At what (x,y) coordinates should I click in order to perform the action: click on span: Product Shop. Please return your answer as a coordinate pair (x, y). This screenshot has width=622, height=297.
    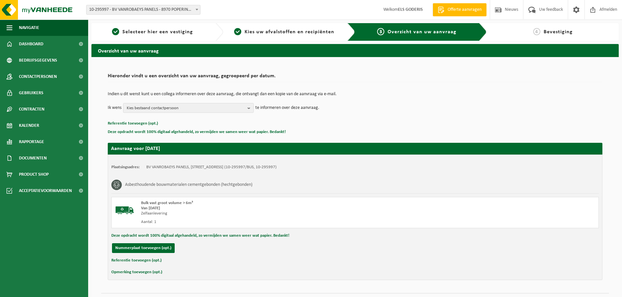
    Looking at the image, I should click on (34, 175).